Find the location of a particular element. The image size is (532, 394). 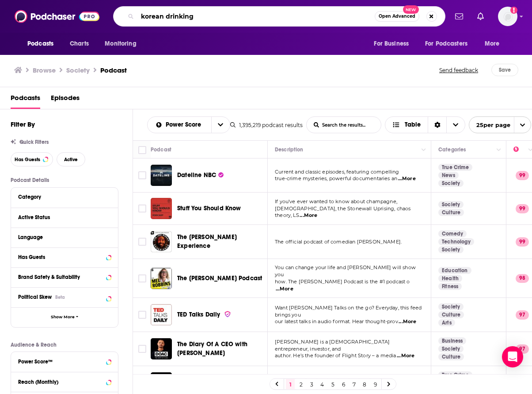

span: Open Advanced is located at coordinates (397, 16).